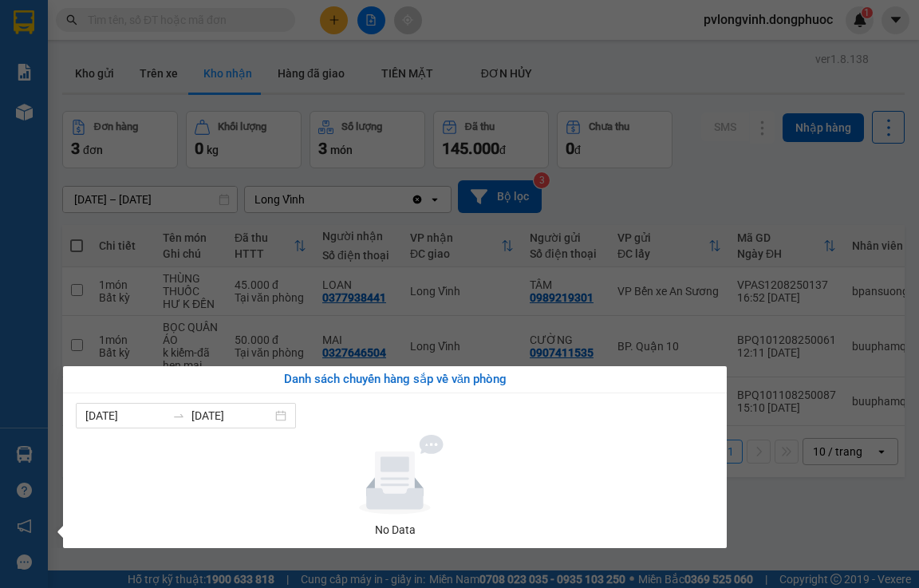 The width and height of the screenshot is (919, 588). Describe the element at coordinates (179, 415) in the screenshot. I see `span: swap-right` at that location.